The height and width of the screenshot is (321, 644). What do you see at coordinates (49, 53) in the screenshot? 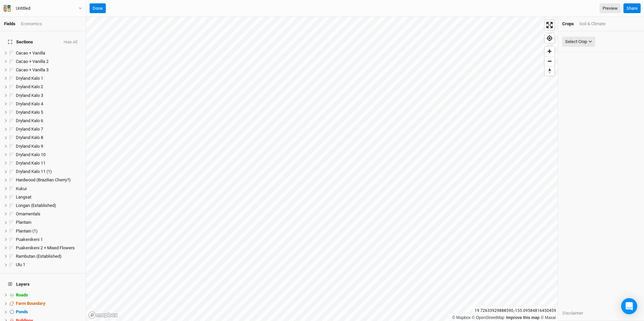
I see `div: Cacao + Vanilla` at bounding box center [49, 53].